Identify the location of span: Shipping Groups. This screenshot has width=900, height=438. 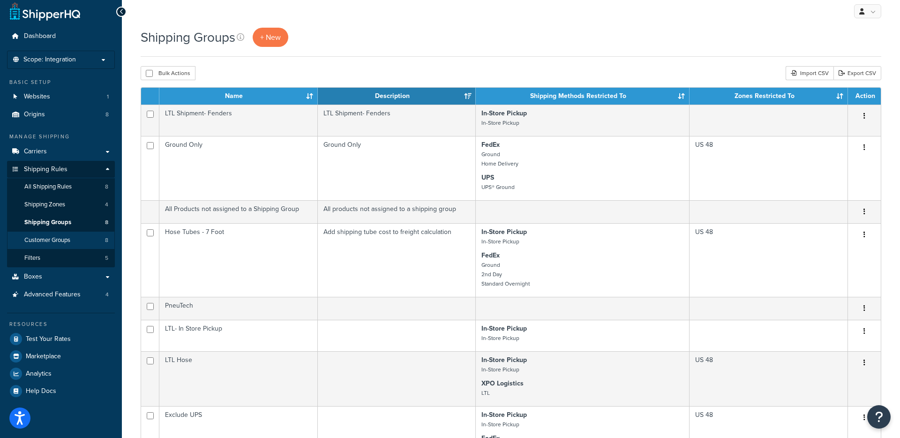
(48, 222).